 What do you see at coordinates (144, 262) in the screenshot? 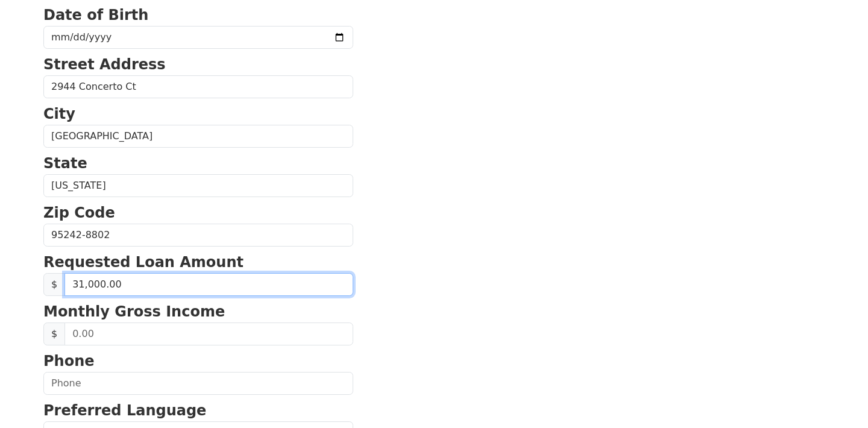
I see `strong: Requested Loan Amount` at bounding box center [144, 262].